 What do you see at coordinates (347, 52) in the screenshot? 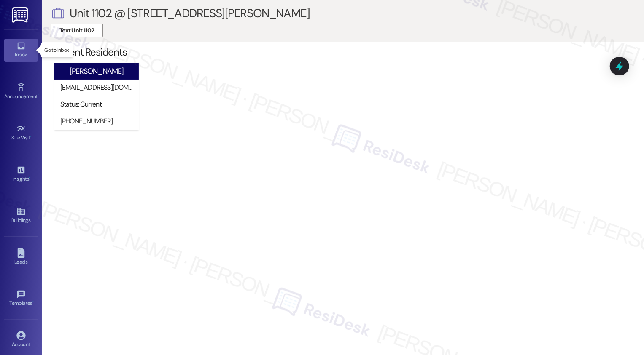
I see `div: Current Residents` at bounding box center [347, 52].